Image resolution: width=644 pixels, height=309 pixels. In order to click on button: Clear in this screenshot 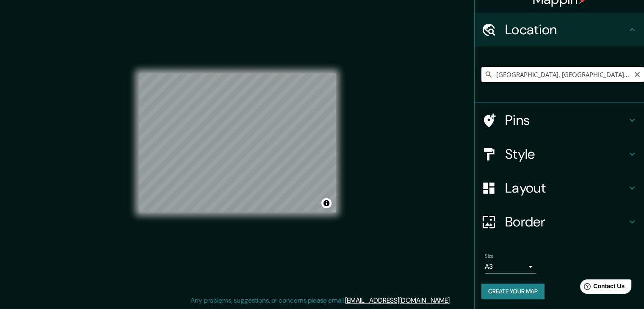, I will do `click(637, 74)`.